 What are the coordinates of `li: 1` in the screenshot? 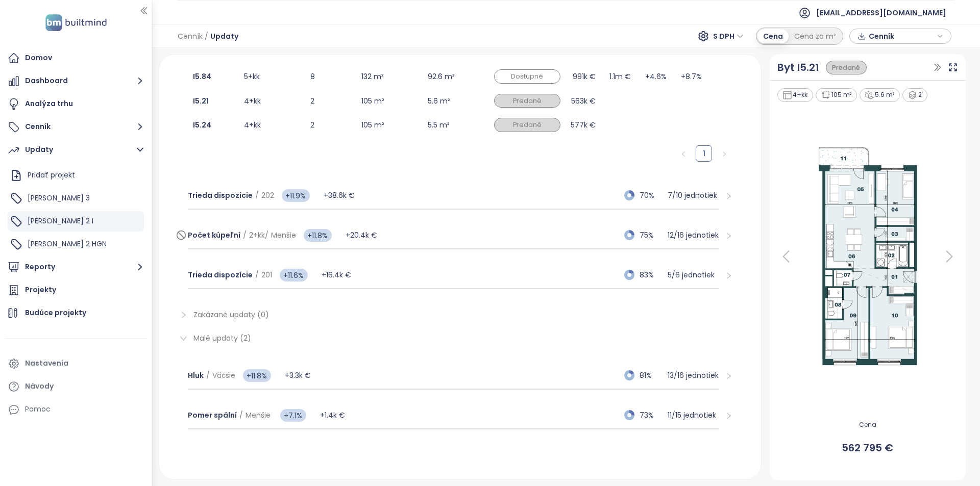 It's located at (704, 153).